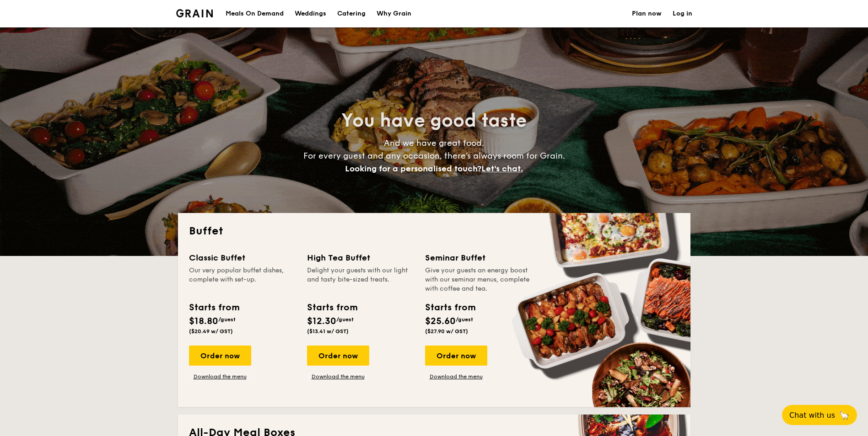 This screenshot has width=868, height=436. What do you see at coordinates (478, 258) in the screenshot?
I see `div: Seminar Buffet` at bounding box center [478, 258].